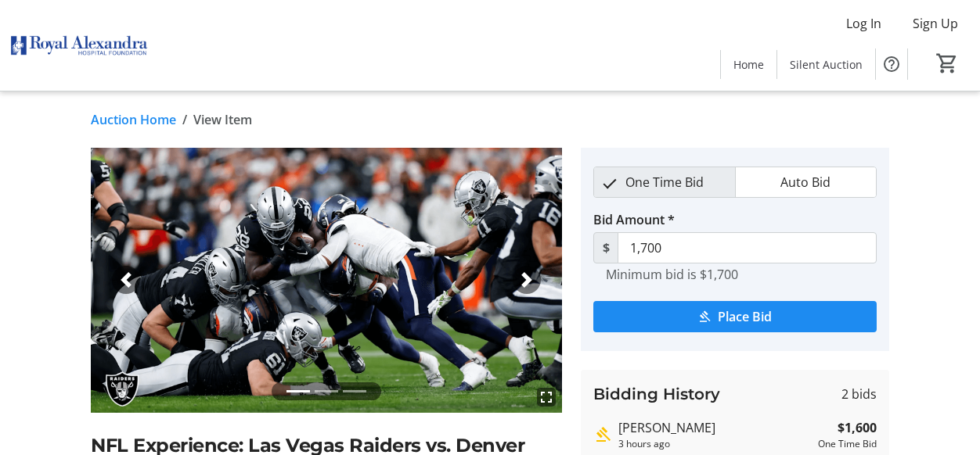 The width and height of the screenshot is (980, 455). What do you see at coordinates (715, 444) in the screenshot?
I see `div: 3 hours ago` at bounding box center [715, 444].